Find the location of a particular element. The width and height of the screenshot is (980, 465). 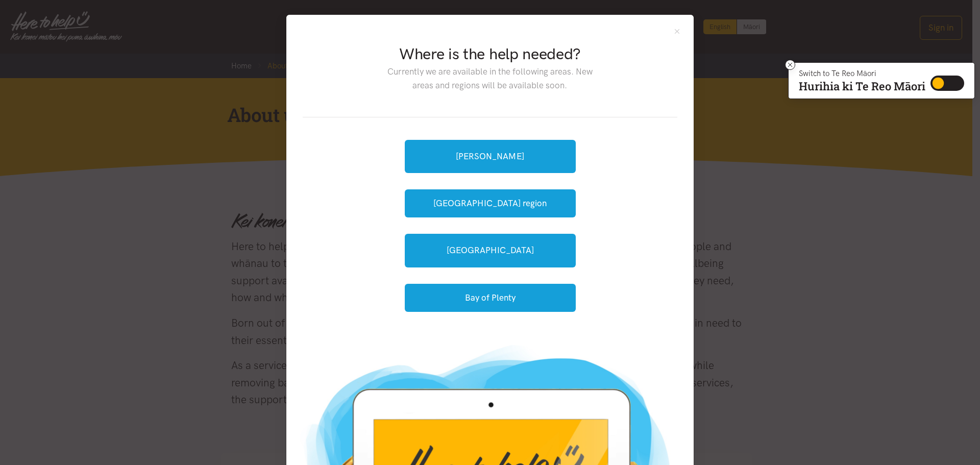

p: Currently we are available in the following areas. New areas and regions will be available soon. is located at coordinates (490, 79).